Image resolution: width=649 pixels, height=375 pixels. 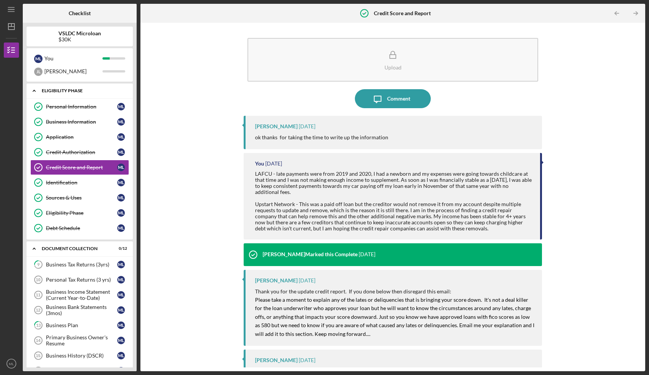 What do you see at coordinates (38, 340) in the screenshot?
I see `tspan: 14` at bounding box center [38, 340].